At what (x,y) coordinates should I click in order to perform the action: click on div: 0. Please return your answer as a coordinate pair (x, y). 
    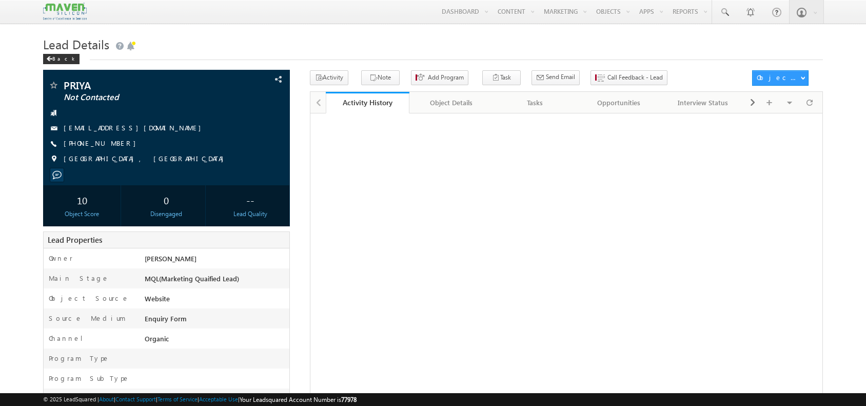
    Looking at the image, I should click on (166, 200).